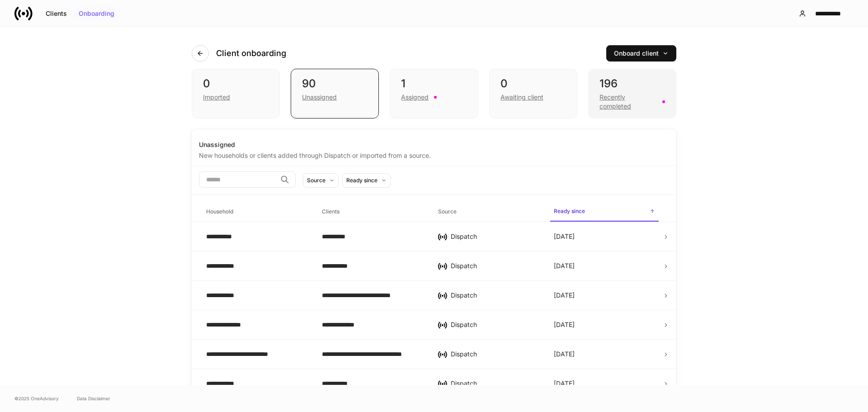  I want to click on span: Ready since, so click(605, 212).